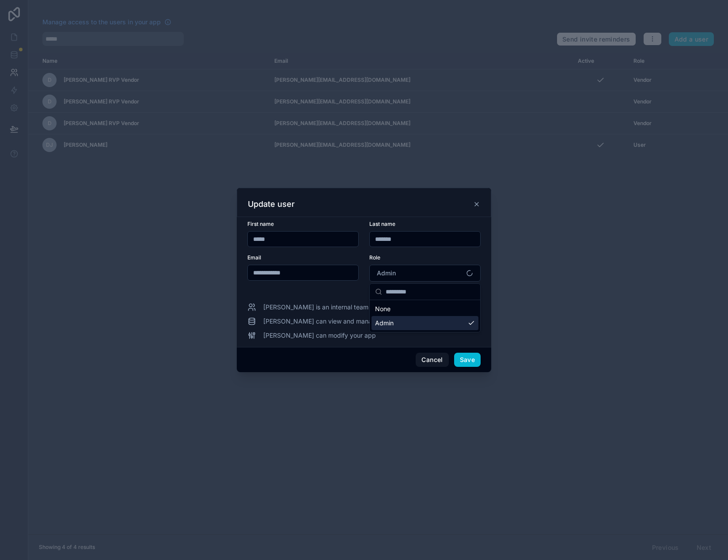  What do you see at coordinates (425, 316) in the screenshot?
I see `div: Suggestions` at bounding box center [425, 316].